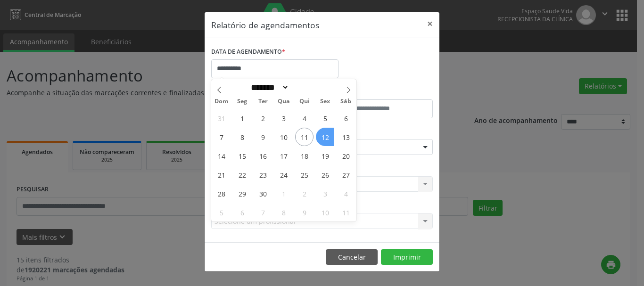 Image resolution: width=644 pixels, height=286 pixels. I want to click on span: Setembro 6, 2025, so click(346, 118).